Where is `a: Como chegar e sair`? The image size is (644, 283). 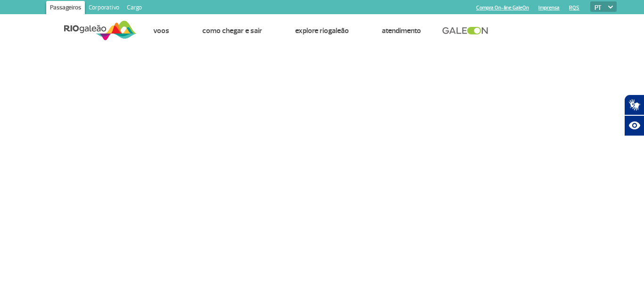
a: Como chegar e sair is located at coordinates (232, 31).